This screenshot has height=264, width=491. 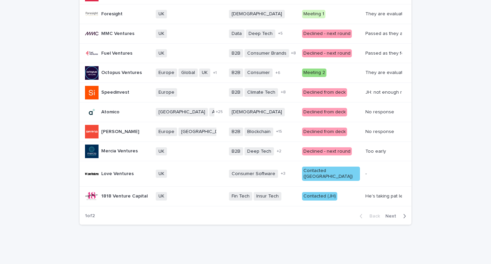 What do you see at coordinates (237, 34) in the screenshot?
I see `span: Data` at bounding box center [237, 34].